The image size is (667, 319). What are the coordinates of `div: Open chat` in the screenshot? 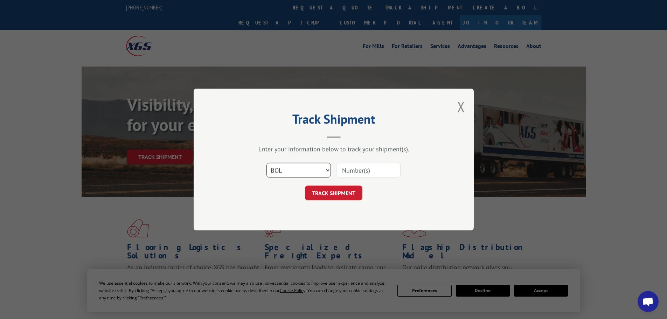 It's located at (648, 301).